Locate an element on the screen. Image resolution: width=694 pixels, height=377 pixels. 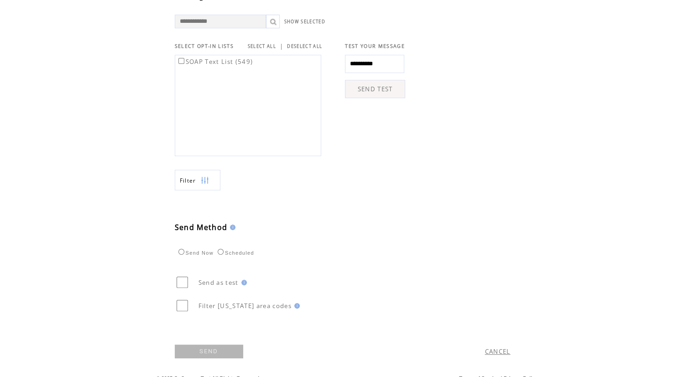
input: SOAP Text List (549) is located at coordinates (181, 61).